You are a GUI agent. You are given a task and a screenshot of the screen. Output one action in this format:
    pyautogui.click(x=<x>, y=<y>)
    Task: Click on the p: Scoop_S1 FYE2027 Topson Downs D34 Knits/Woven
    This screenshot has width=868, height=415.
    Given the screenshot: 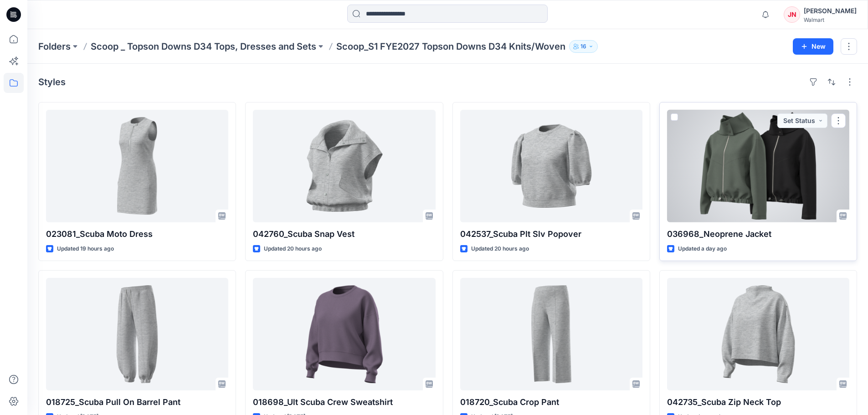 What is the action you would take?
    pyautogui.click(x=451, y=47)
    